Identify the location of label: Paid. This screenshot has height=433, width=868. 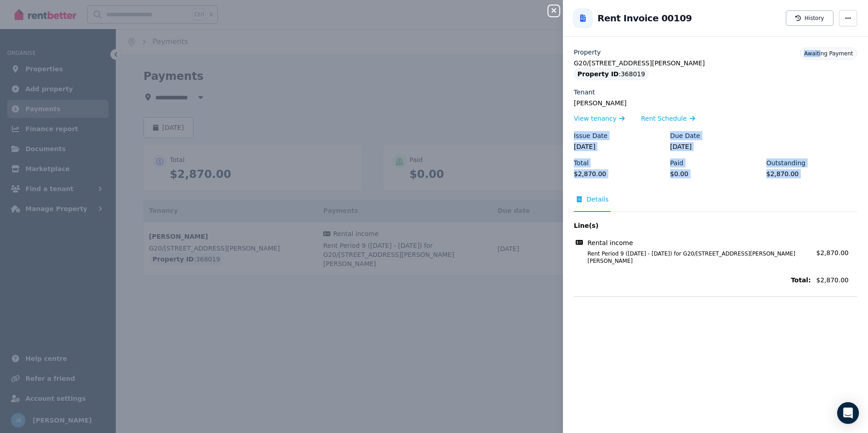
(676, 163).